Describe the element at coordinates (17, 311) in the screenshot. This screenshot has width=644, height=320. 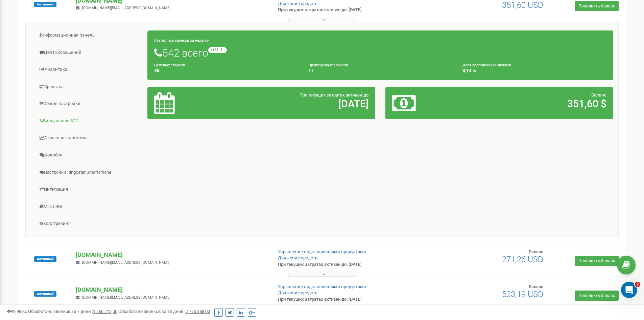
I see `span: 99,989%` at that location.